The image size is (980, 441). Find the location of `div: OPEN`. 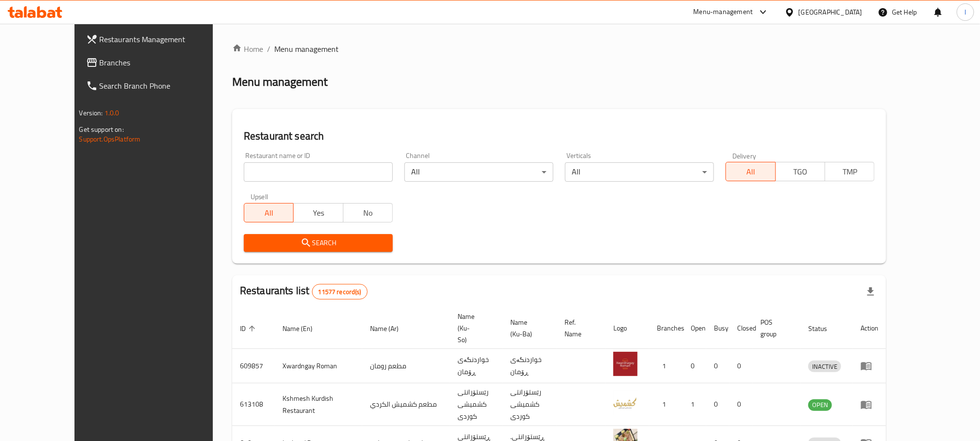

div: OPEN is located at coordinates (820, 405).